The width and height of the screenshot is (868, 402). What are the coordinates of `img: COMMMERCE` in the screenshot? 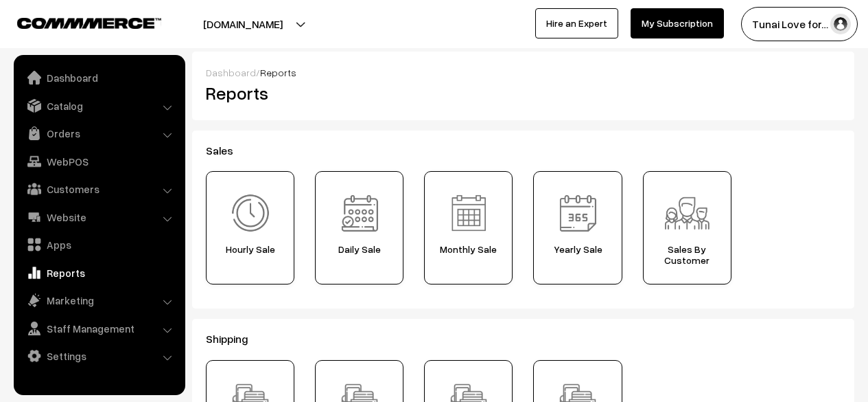 It's located at (89, 23).